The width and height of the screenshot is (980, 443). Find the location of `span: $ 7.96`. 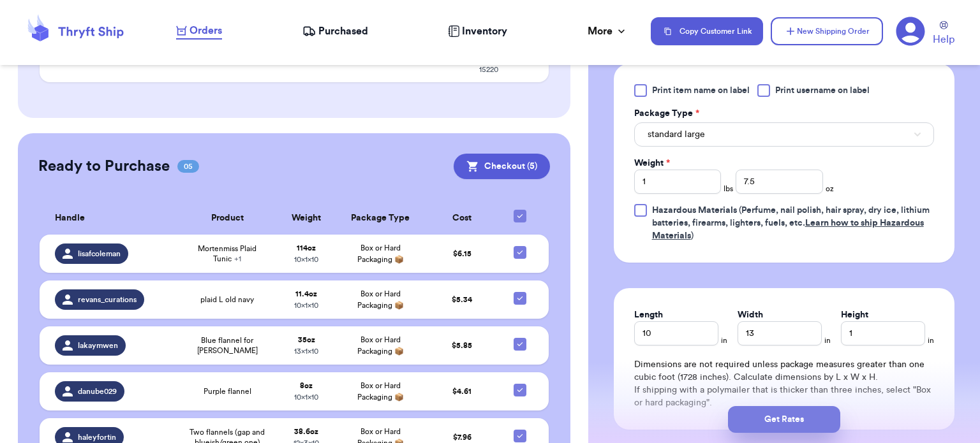

span: $ 7.96 is located at coordinates (462, 438).